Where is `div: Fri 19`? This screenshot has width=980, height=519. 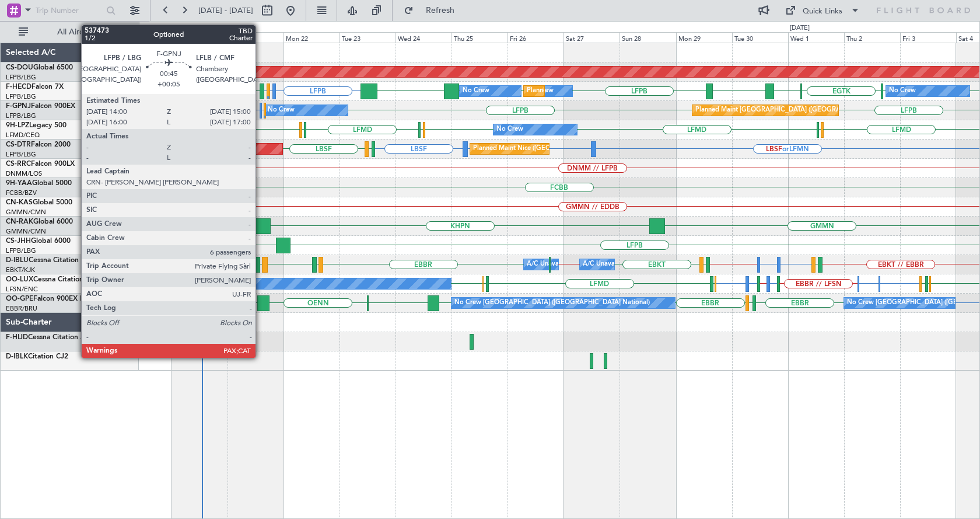
div: Fri 19 is located at coordinates (143, 38).